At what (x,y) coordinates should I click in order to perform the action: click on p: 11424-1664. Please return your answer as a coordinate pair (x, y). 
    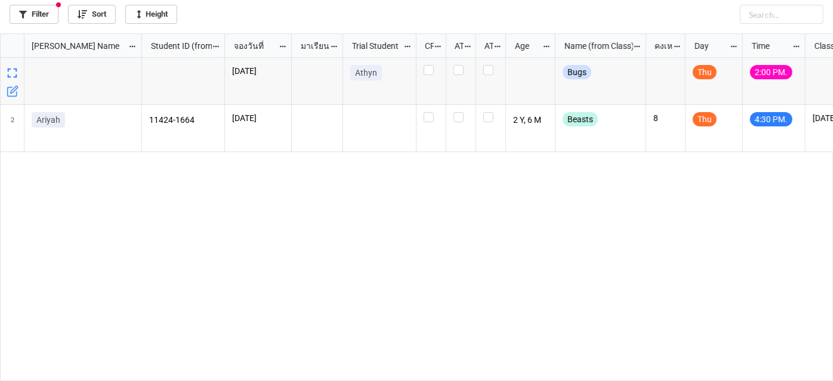
    Looking at the image, I should click on (183, 121).